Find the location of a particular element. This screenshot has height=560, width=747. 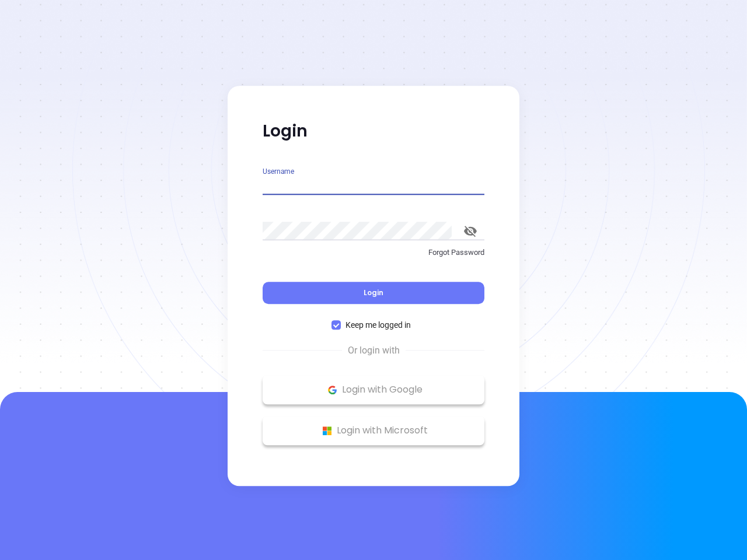

button: Login is located at coordinates (374, 293).